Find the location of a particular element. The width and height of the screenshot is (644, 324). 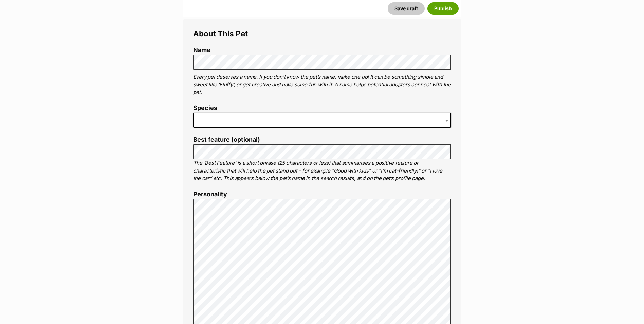

label: Personality is located at coordinates (323, 194).